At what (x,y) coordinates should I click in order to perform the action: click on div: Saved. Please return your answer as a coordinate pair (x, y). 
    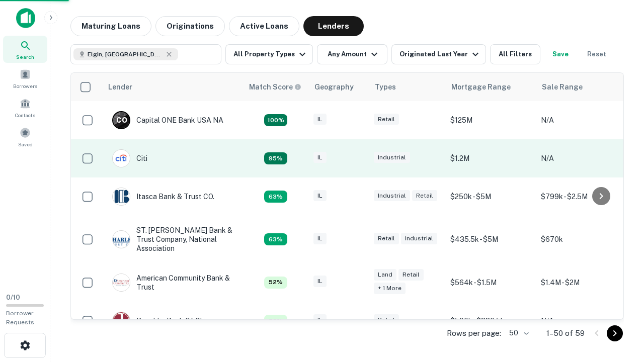
    Looking at the image, I should click on (25, 137).